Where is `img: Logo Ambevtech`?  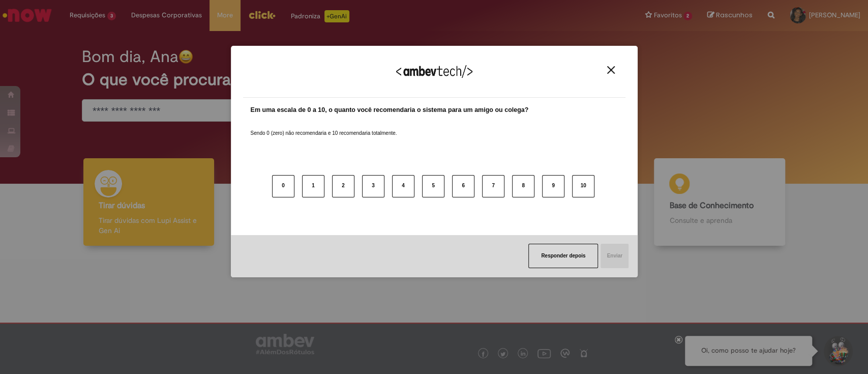 img: Logo Ambevtech is located at coordinates (434, 71).